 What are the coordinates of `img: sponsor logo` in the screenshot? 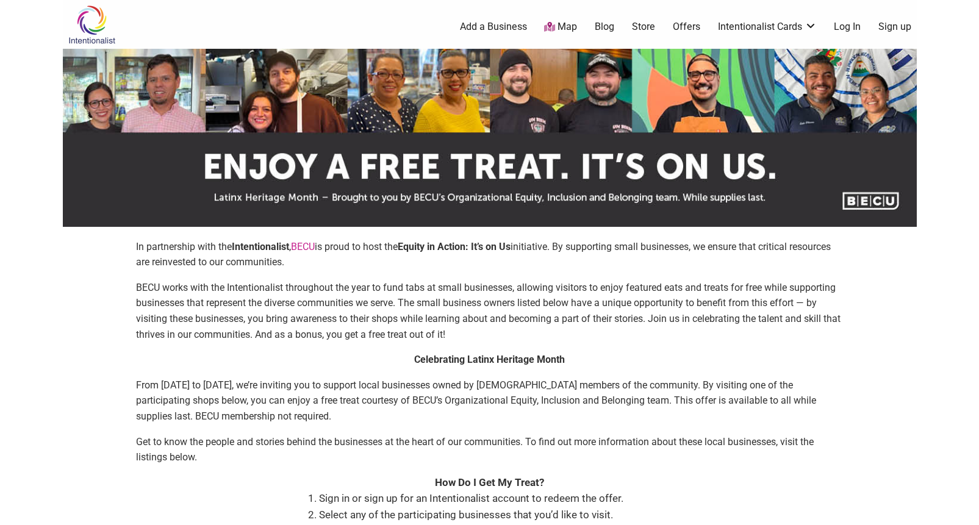 It's located at (490, 138).